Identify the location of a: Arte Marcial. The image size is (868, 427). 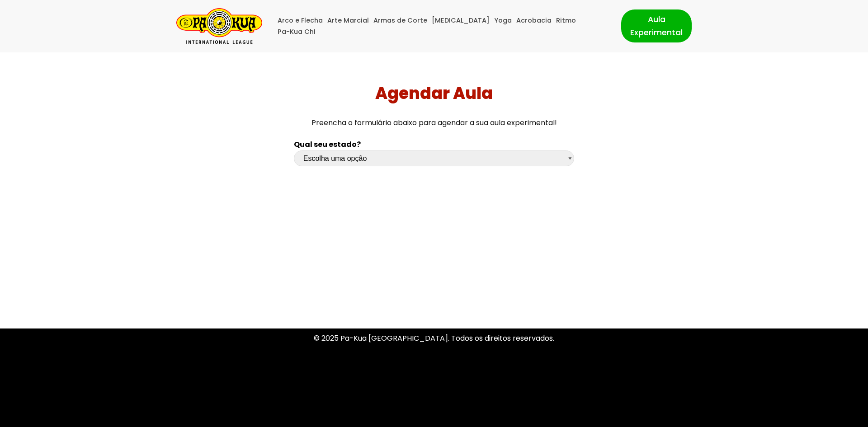
(348, 20).